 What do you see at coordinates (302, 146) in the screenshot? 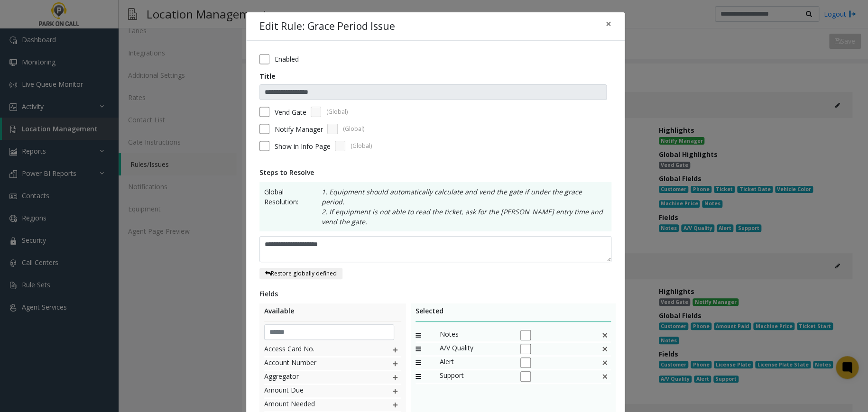
I see `span: Show in Info Page` at bounding box center [302, 146].